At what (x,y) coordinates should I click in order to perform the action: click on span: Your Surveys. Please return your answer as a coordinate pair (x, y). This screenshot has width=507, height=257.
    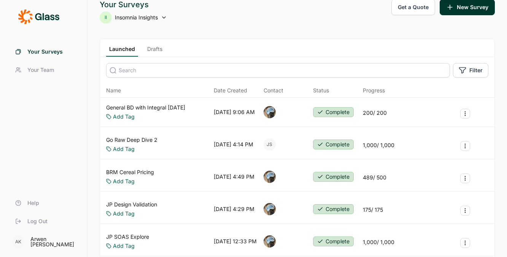
    Looking at the image, I should click on (45, 52).